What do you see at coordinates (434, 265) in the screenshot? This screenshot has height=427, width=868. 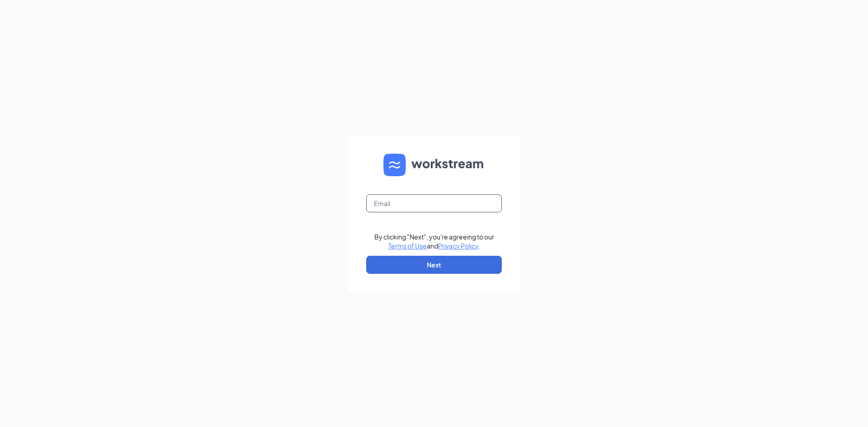 I see `button: Next` at bounding box center [434, 265].